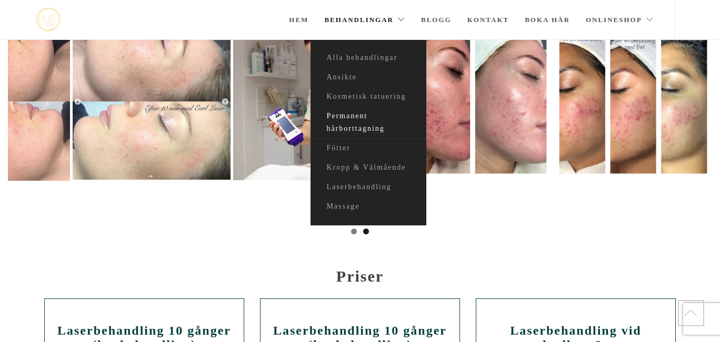 This screenshot has width=720, height=342. I want to click on a: Onlineshop, so click(619, 20).